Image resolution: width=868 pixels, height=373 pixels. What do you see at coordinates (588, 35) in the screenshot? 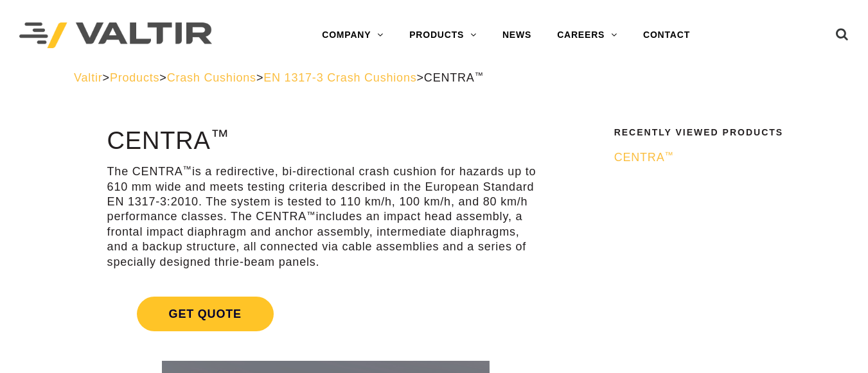
I see `a: CAREERS` at bounding box center [588, 35].